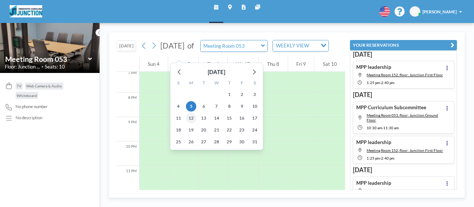 The width and height of the screenshot is (474, 207). What do you see at coordinates (217, 84) in the screenshot?
I see `div: W` at bounding box center [217, 84].